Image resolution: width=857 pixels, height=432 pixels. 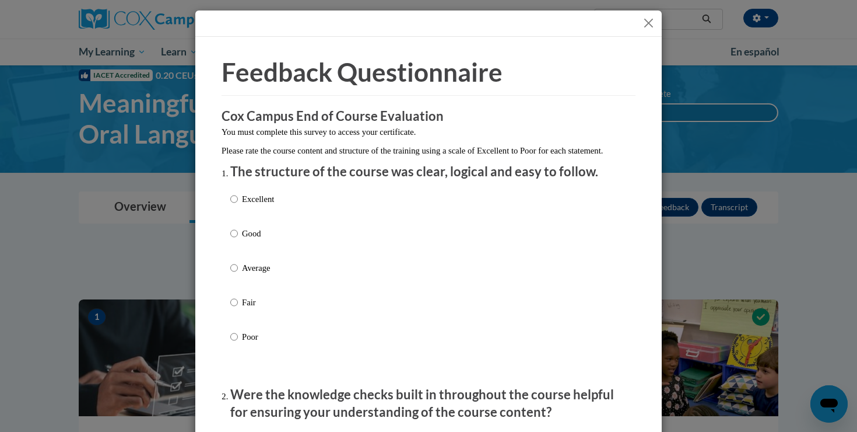 I want to click on p: You must complete this survey to access your certificate., so click(x=429, y=132).